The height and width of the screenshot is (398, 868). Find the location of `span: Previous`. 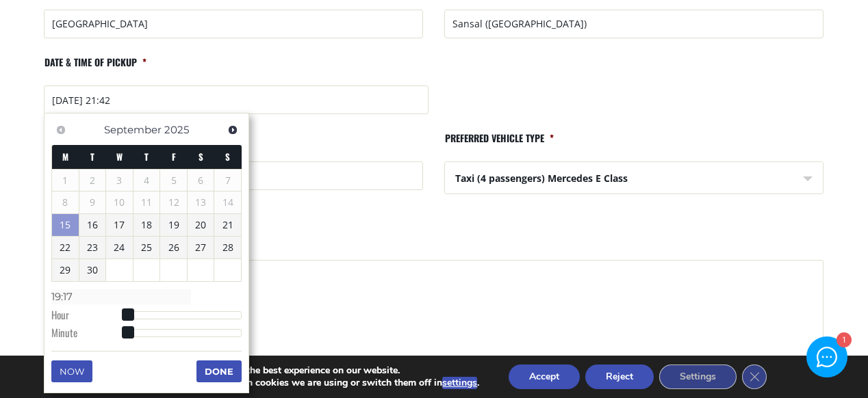

span: Previous is located at coordinates (61, 130).